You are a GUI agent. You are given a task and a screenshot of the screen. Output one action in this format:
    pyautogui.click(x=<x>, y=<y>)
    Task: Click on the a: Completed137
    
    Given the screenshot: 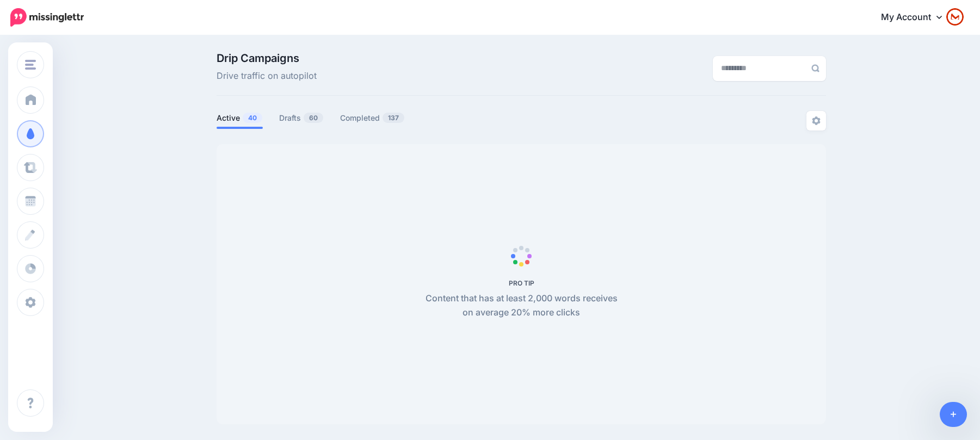 What is the action you would take?
    pyautogui.click(x=373, y=118)
    